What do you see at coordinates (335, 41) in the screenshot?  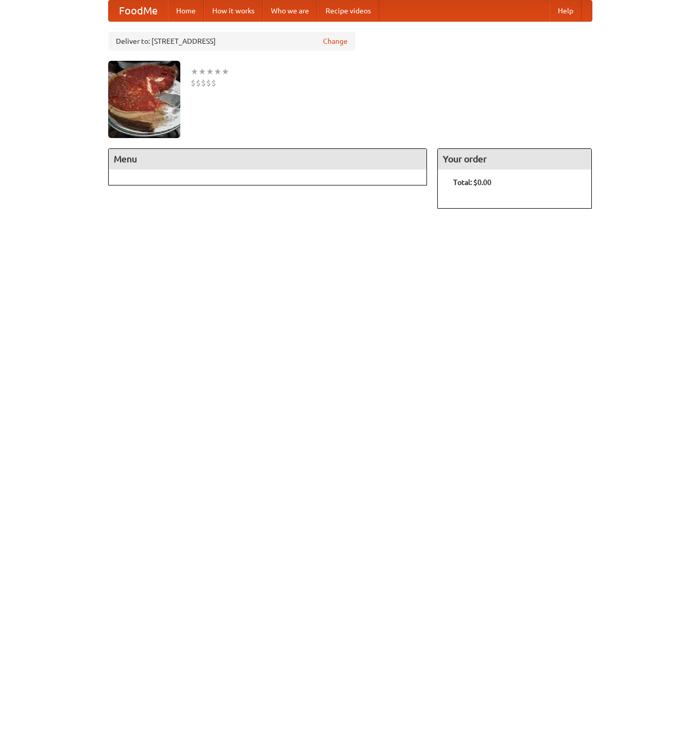 I see `a: Change` at bounding box center [335, 41].